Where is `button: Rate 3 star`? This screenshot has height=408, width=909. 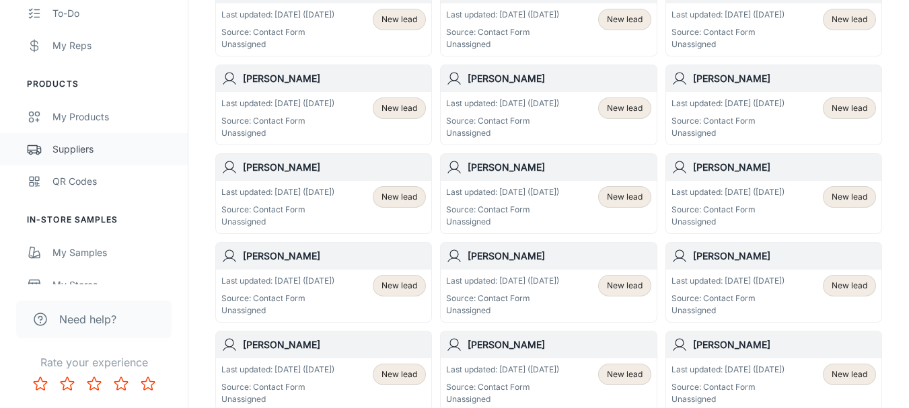
button: Rate 3 star is located at coordinates (94, 384).